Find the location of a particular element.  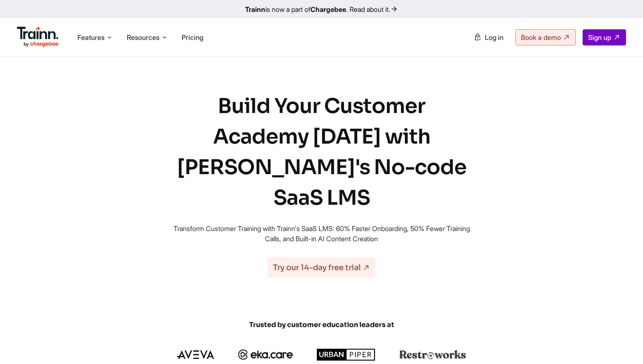

img: aveva logo is located at coordinates (196, 355).